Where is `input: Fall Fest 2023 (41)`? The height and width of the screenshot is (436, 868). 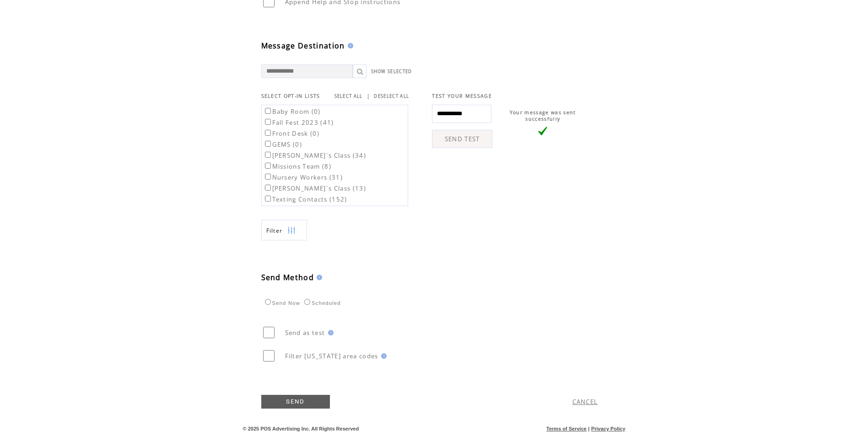 input: Fall Fest 2023 (41) is located at coordinates (268, 122).